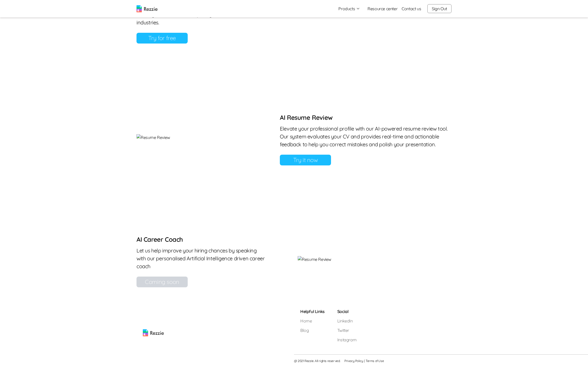 The width and height of the screenshot is (588, 367). Describe the element at coordinates (317, 361) in the screenshot. I see `span: @ 2021 Rezzie. All rights reserved.` at that location.